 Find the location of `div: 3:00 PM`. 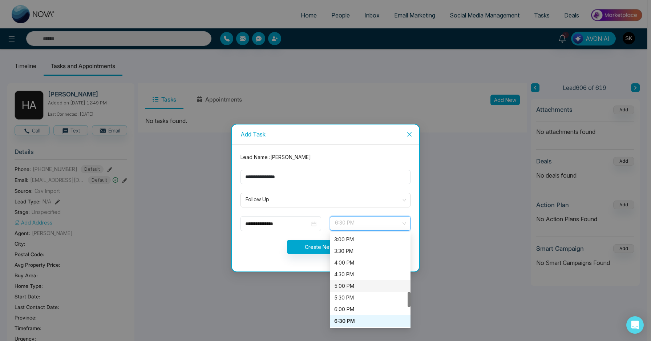

div: 3:00 PM is located at coordinates (370, 239).